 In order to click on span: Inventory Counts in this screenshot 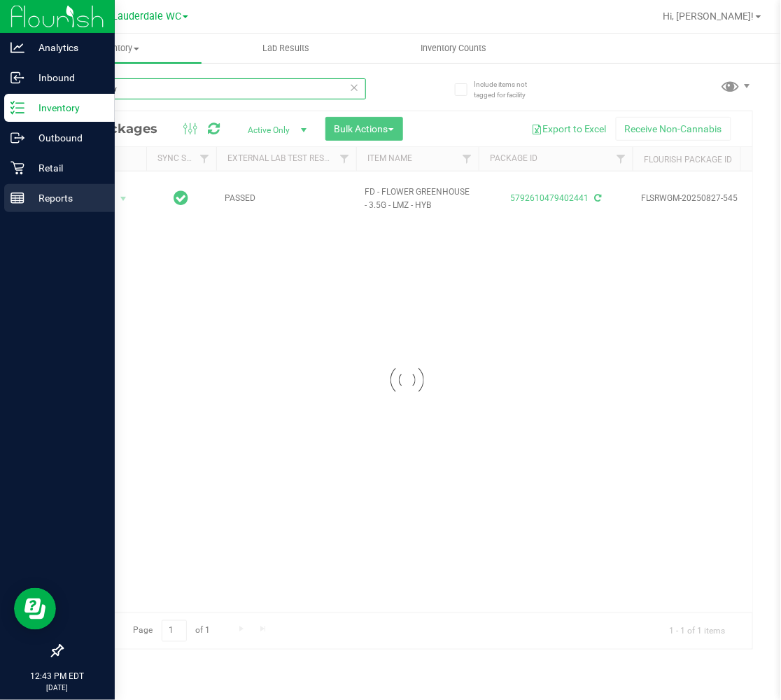, I will do `click(454, 49)`.